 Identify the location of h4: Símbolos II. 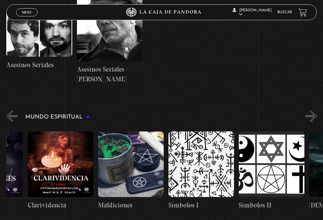
(272, 205).